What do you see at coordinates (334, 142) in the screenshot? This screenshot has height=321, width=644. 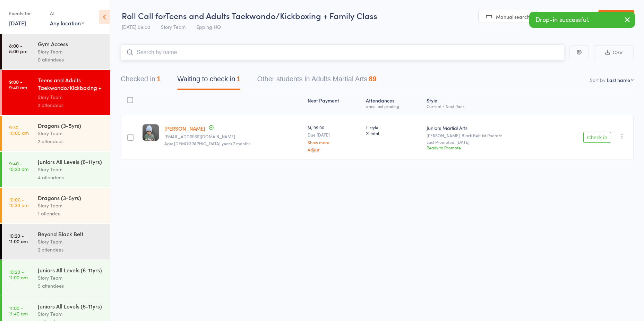 I see `a: Show more` at bounding box center [334, 142].